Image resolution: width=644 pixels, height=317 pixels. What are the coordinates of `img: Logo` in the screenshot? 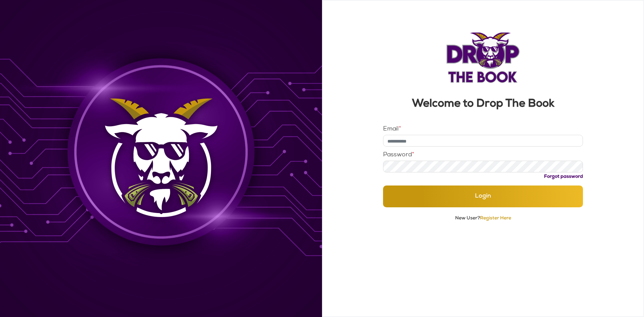 It's located at (483, 58).